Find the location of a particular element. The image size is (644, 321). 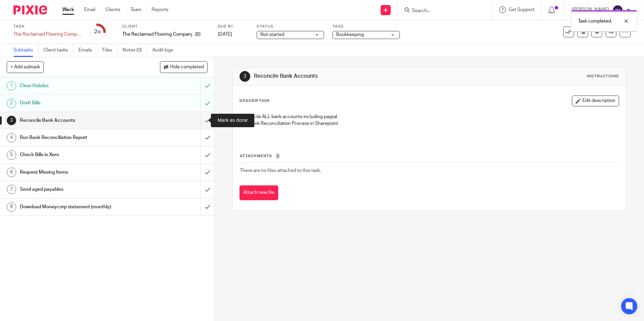

a: Email is located at coordinates (90, 10).